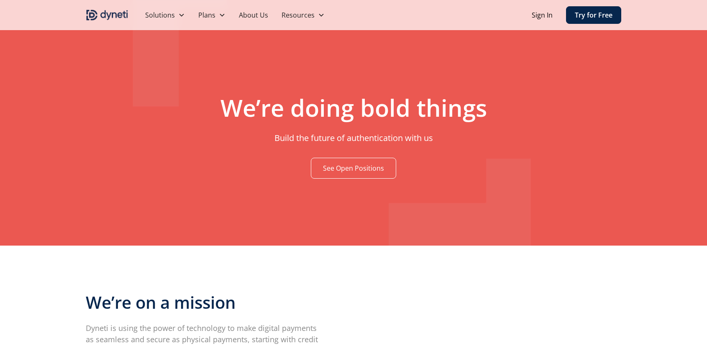 Image resolution: width=707 pixels, height=346 pixels. Describe the element at coordinates (353, 168) in the screenshot. I see `a: See Open Positions` at that location.